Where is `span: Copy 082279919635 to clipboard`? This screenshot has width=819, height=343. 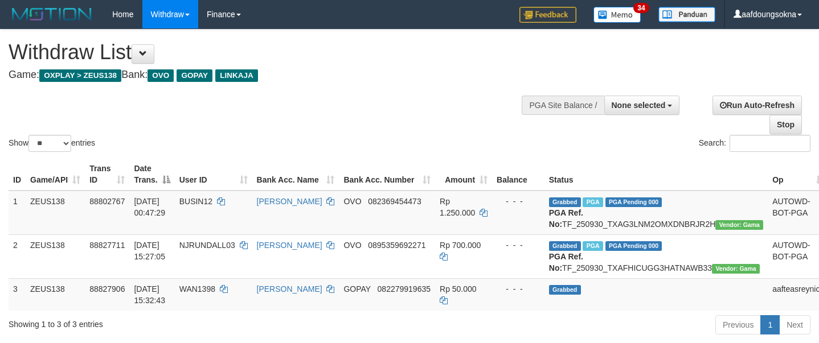
span: Copy 082279919635 to clipboard is located at coordinates (404, 289).